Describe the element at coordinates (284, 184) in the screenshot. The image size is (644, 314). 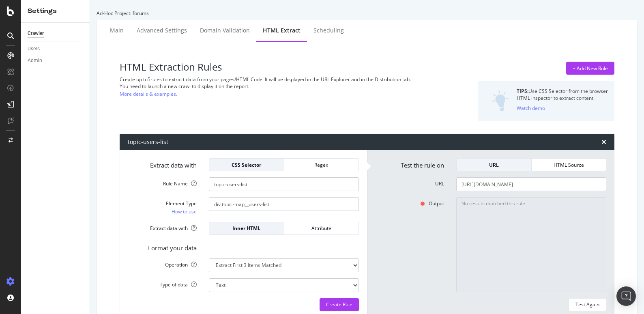
I see `input: Provide a name` at that location.